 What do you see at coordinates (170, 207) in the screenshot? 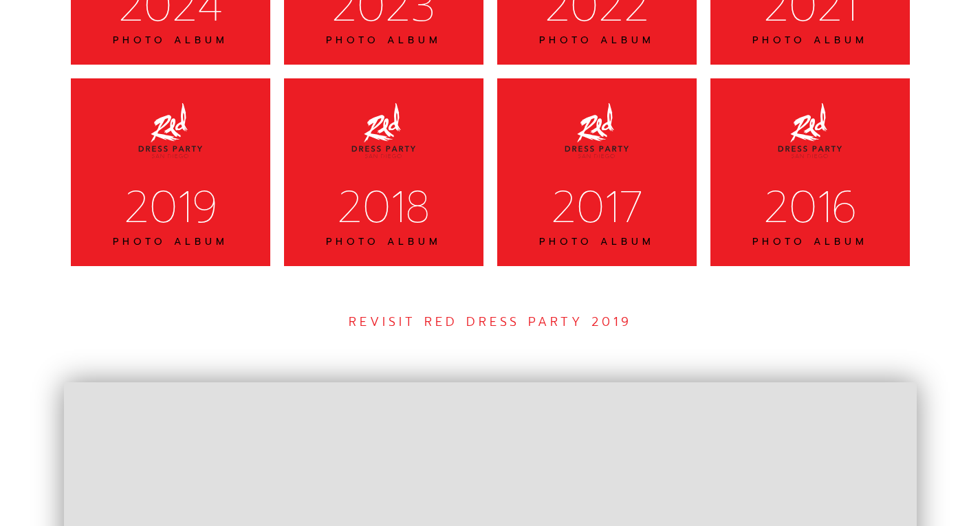
I see `div: 2019` at bounding box center [170, 207].